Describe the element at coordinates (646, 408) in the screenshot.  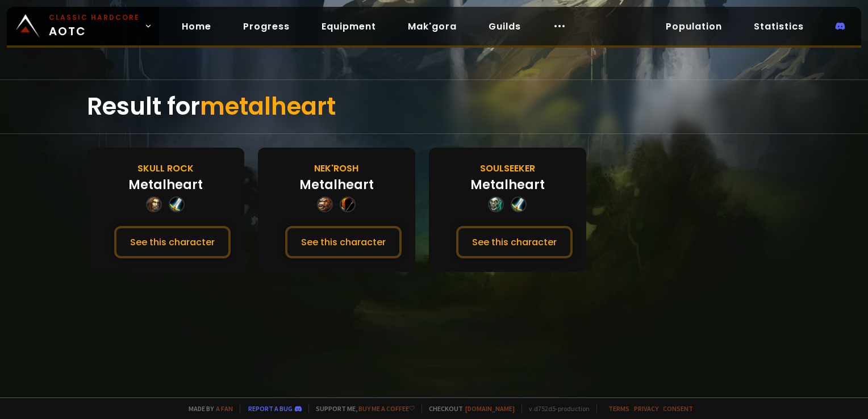
I see `a: Privacy` at that location.